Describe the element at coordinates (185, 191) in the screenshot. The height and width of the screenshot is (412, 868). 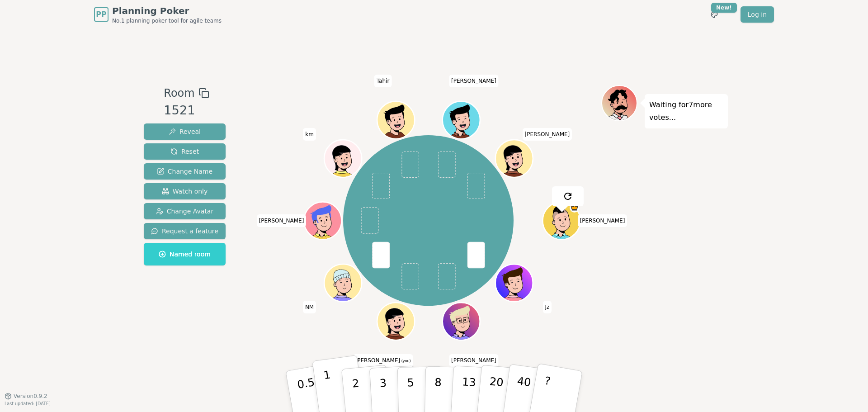
I see `span: Watch only` at that location.